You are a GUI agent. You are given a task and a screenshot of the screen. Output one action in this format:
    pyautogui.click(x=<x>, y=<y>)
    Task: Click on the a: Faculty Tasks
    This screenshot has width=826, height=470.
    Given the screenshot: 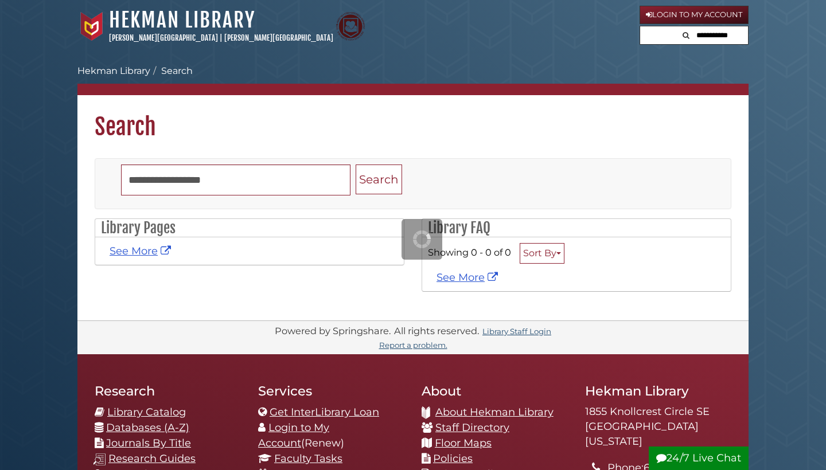 What is the action you would take?
    pyautogui.click(x=308, y=459)
    